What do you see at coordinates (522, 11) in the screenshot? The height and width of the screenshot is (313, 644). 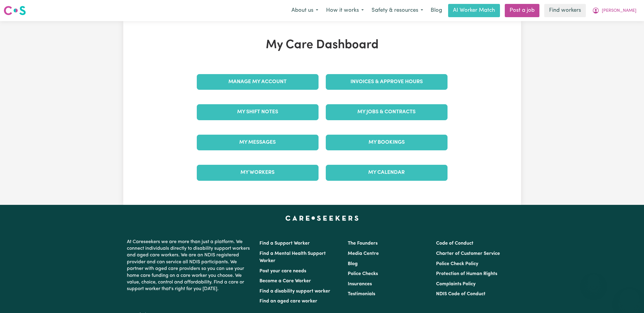 I see `a: Post a job` at bounding box center [522, 11].